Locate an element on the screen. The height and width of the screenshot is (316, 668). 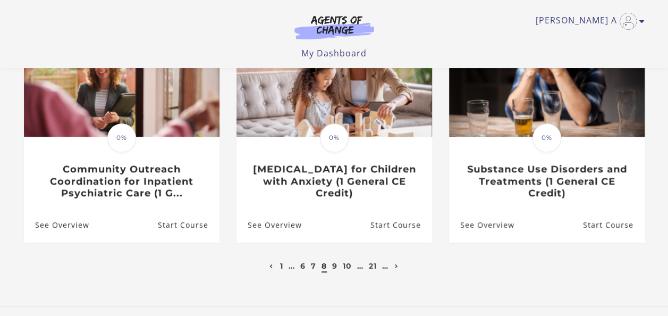
a: 9 is located at coordinates (335, 266).